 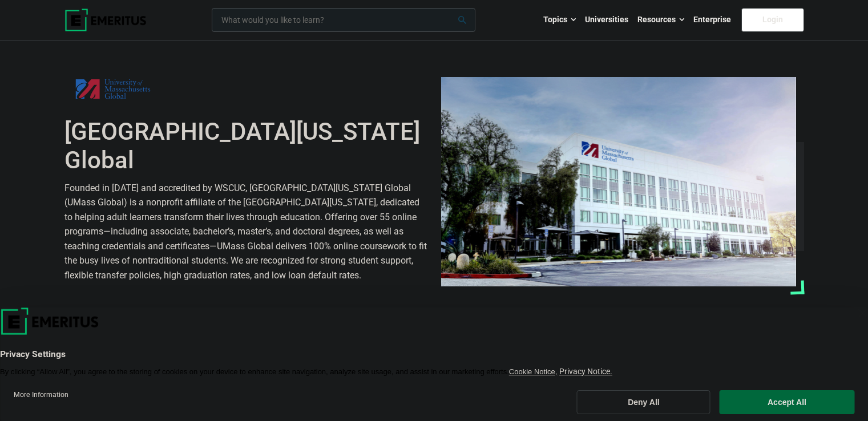 What do you see at coordinates (344, 20) in the screenshot?
I see `input: woocommerce-product-search-field-0` at bounding box center [344, 20].